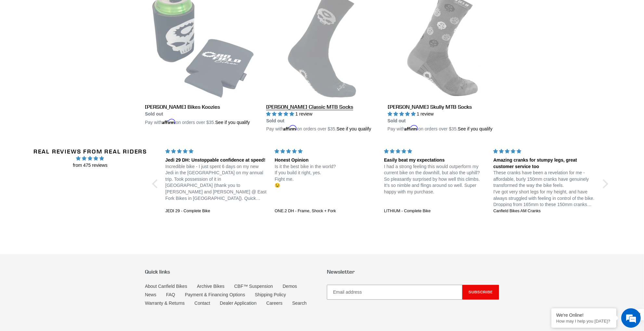  Describe the element at coordinates (215, 295) in the screenshot. I see `a: Payment & Financing Options` at that location.